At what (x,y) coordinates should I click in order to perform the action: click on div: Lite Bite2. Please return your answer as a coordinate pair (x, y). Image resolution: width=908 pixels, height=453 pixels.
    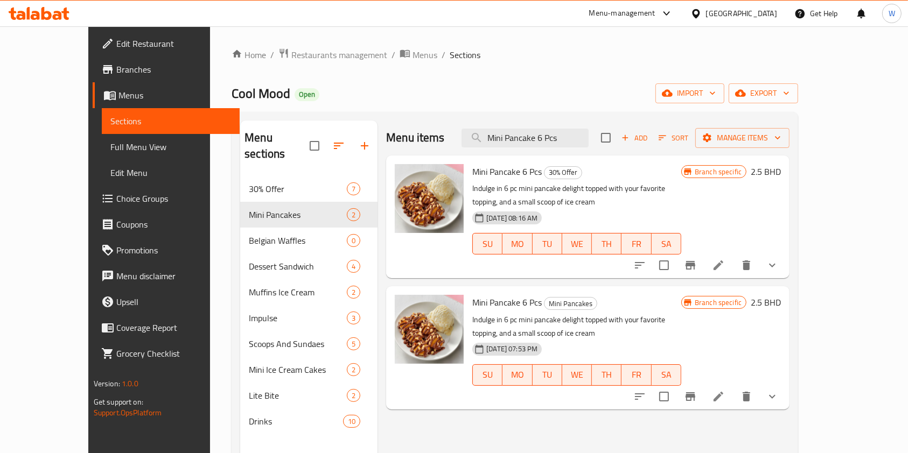
    Looking at the image, I should click on (308, 396).